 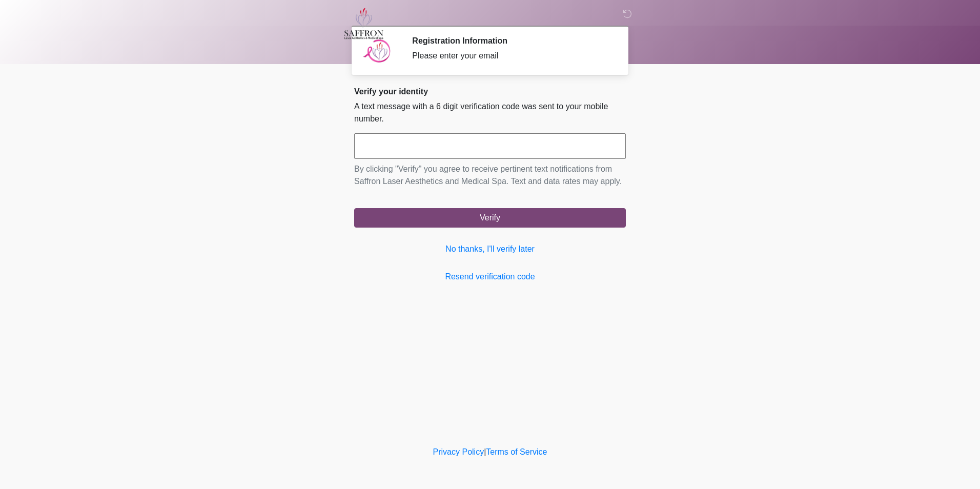 I want to click on img: Saffron Laser Aesthetics and Medical Spa Logo, so click(x=364, y=23).